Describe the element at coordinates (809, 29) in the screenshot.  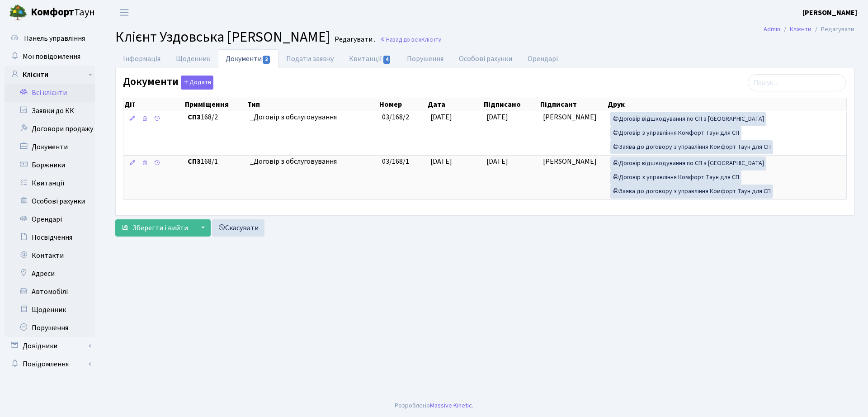
I see `nav: breadcrumb` at that location.